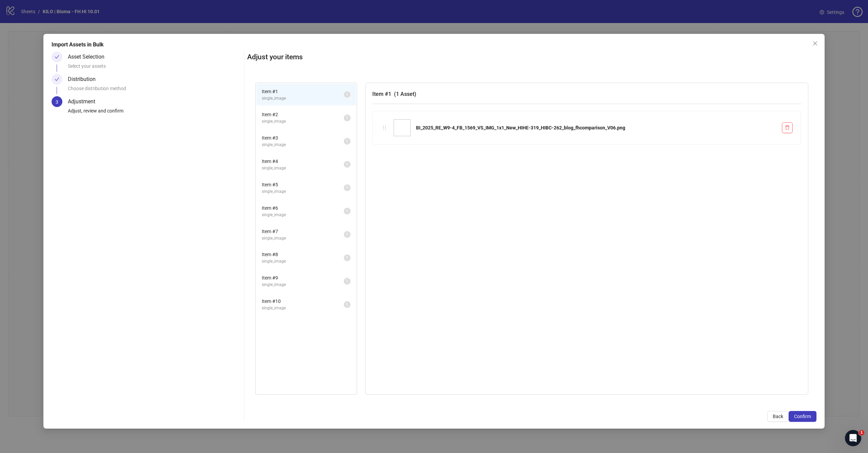 This screenshot has width=868, height=453. What do you see at coordinates (303, 115) in the screenshot?
I see `span: Item # 2` at bounding box center [303, 115].